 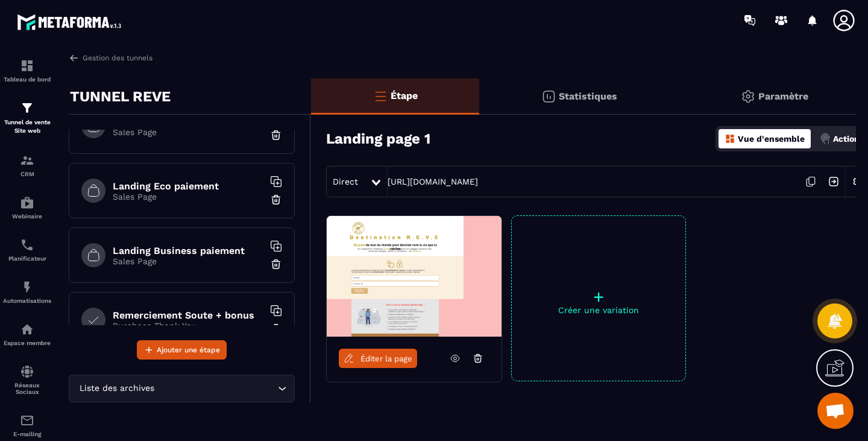 What do you see at coordinates (378, 139) in the screenshot?
I see `h3: Landing page 1` at bounding box center [378, 139].